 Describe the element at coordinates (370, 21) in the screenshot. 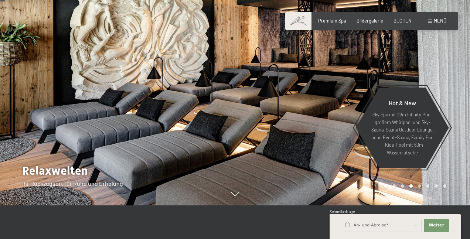

I see `span: Bildergalerie` at that location.